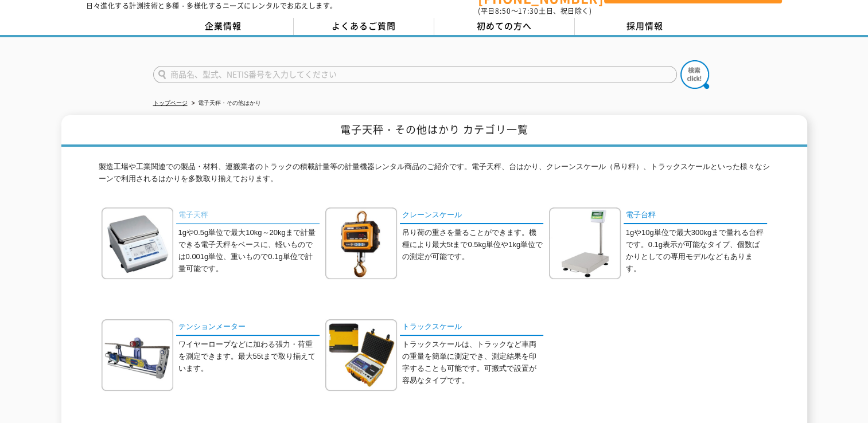  Describe the element at coordinates (223, 26) in the screenshot. I see `a: 企業情報` at that location.